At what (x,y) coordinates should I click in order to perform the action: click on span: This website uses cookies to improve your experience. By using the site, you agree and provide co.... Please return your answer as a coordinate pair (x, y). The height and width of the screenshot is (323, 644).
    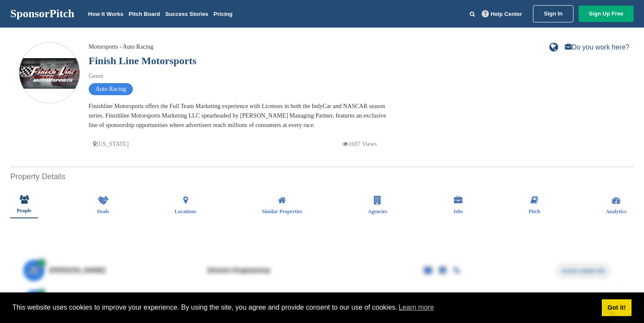
    Looking at the image, I should click on (304, 308).